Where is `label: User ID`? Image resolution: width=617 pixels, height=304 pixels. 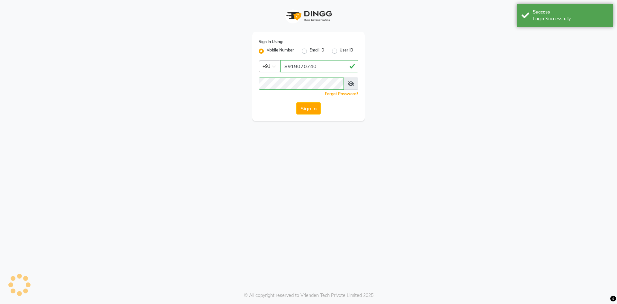 label: User ID is located at coordinates (346, 51).